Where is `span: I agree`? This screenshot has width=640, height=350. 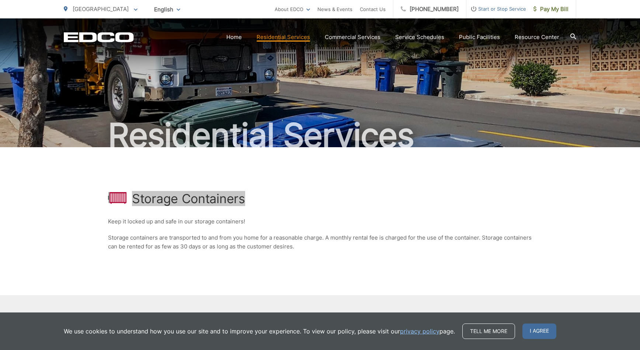 span: I agree is located at coordinates (539, 332).